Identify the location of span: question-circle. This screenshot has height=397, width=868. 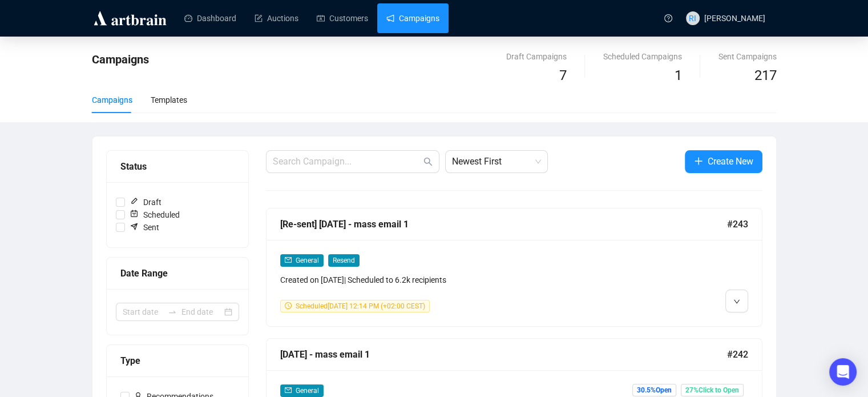
(669, 18).